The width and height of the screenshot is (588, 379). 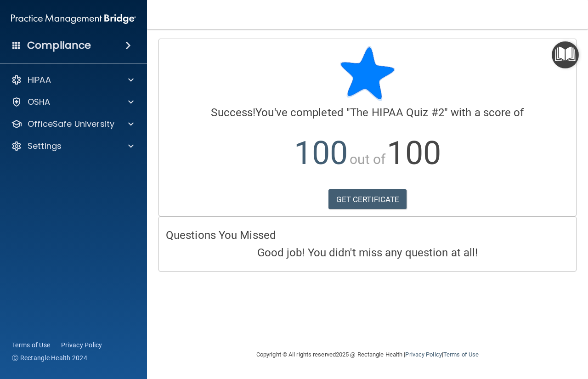 I want to click on p: OSHA, so click(x=39, y=102).